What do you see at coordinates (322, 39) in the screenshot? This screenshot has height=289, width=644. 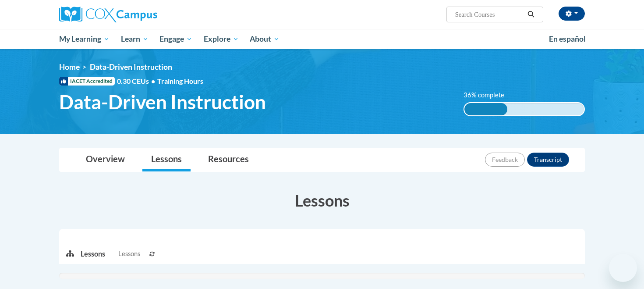 I see `div: Main menu` at bounding box center [322, 39].